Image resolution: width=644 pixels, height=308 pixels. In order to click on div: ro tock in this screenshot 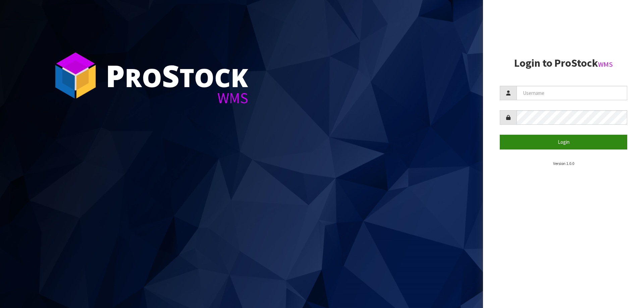, I will do `click(177, 75)`.